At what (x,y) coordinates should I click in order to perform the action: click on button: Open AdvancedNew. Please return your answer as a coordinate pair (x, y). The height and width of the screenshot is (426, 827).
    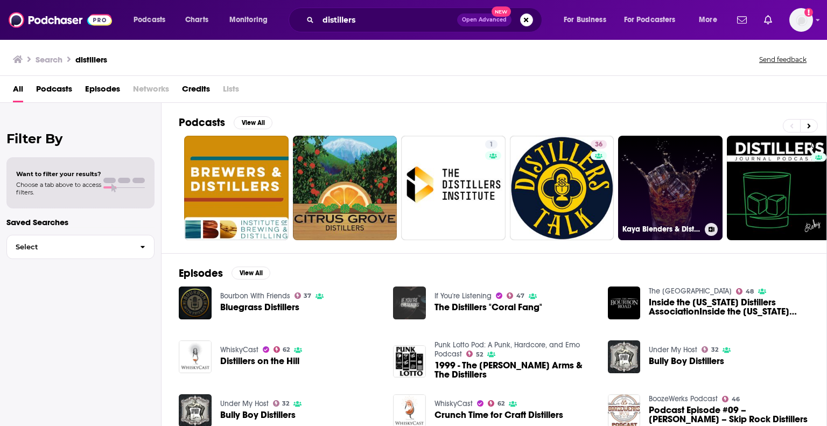
    Looking at the image, I should click on (484, 20).